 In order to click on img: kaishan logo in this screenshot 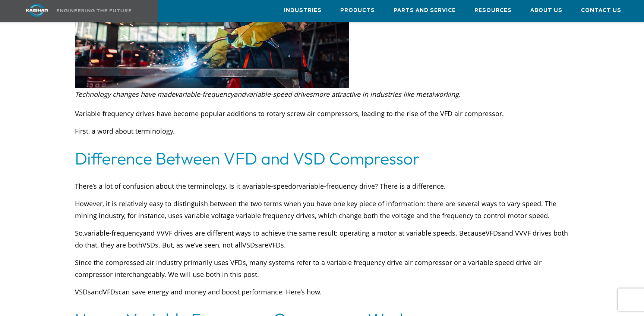, I will do `click(37, 10)`.